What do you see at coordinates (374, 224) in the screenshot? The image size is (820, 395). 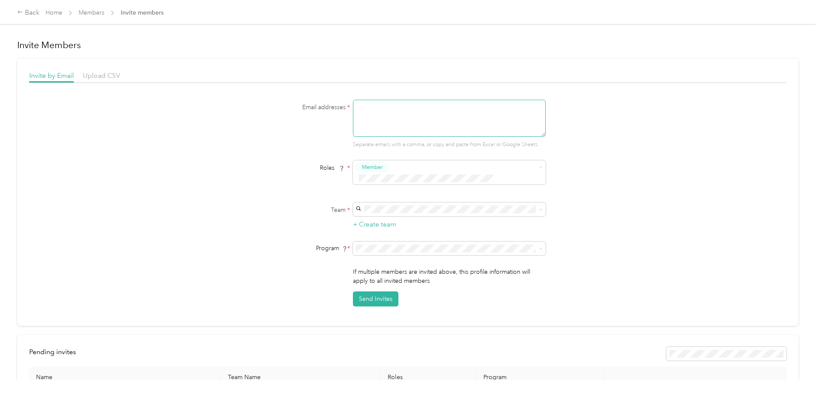 I see `button: + Create team` at bounding box center [374, 224].